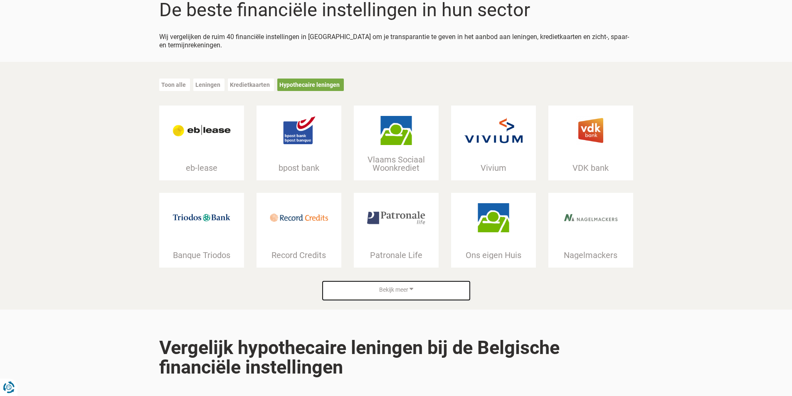 The width and height of the screenshot is (792, 396). Describe the element at coordinates (299, 218) in the screenshot. I see `img: Record Credits` at that location.